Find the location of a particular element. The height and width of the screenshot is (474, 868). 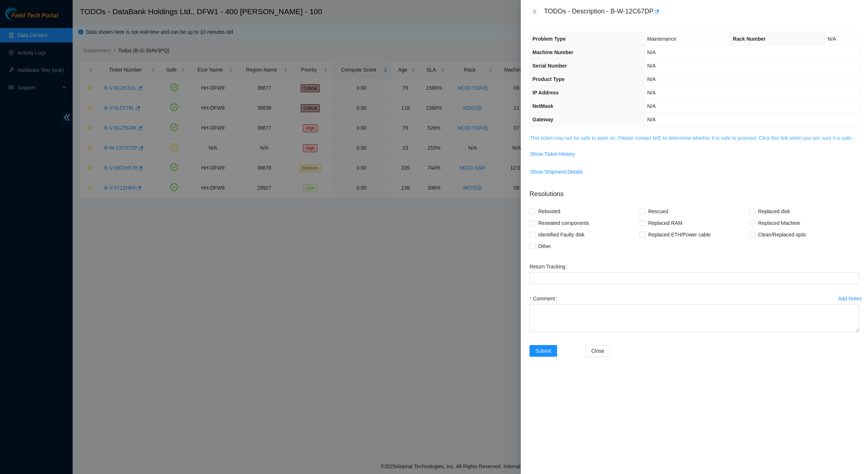

button: Show Shipment Details is located at coordinates (556, 172).